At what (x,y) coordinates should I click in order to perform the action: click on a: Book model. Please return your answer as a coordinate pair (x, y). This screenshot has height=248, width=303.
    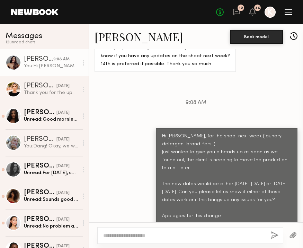
    Looking at the image, I should click on (257, 36).